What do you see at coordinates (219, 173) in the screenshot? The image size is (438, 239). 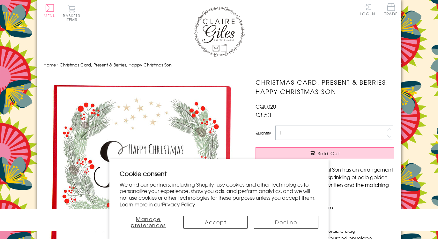 I see `h2: Cookie consent` at bounding box center [219, 173].